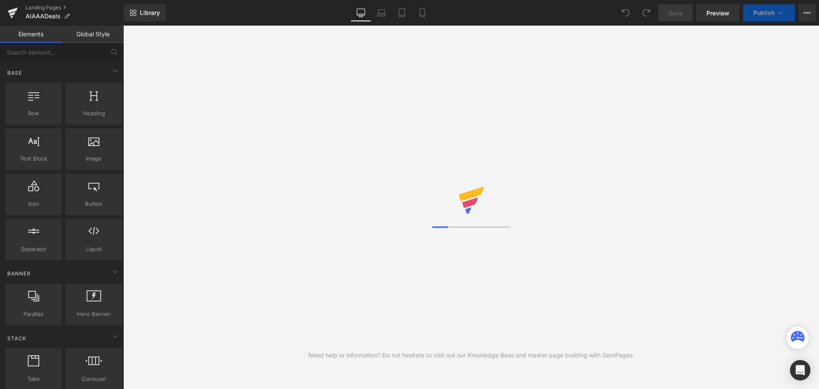 The width and height of the screenshot is (819, 389). What do you see at coordinates (402, 13) in the screenshot?
I see `a: Tablet` at bounding box center [402, 13].